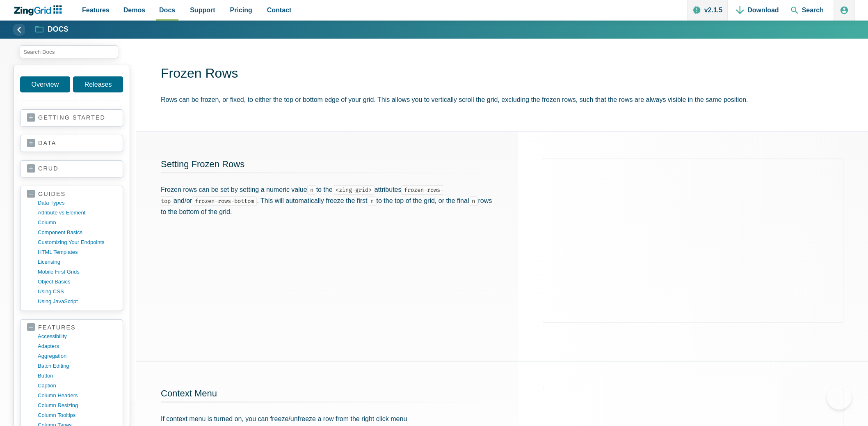 The width and height of the screenshot is (868, 426). What do you see at coordinates (77, 337) in the screenshot?
I see `a: accessibility` at bounding box center [77, 337].